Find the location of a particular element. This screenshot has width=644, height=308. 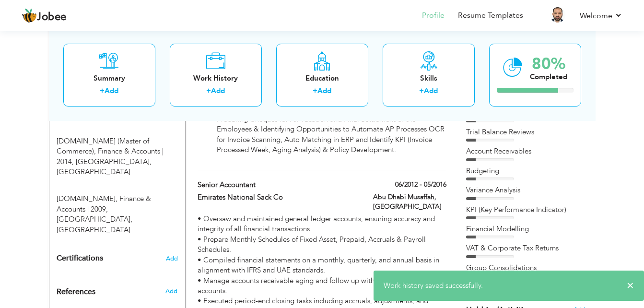

div: VAT & Corporate Tax Returns is located at coordinates (526, 248).